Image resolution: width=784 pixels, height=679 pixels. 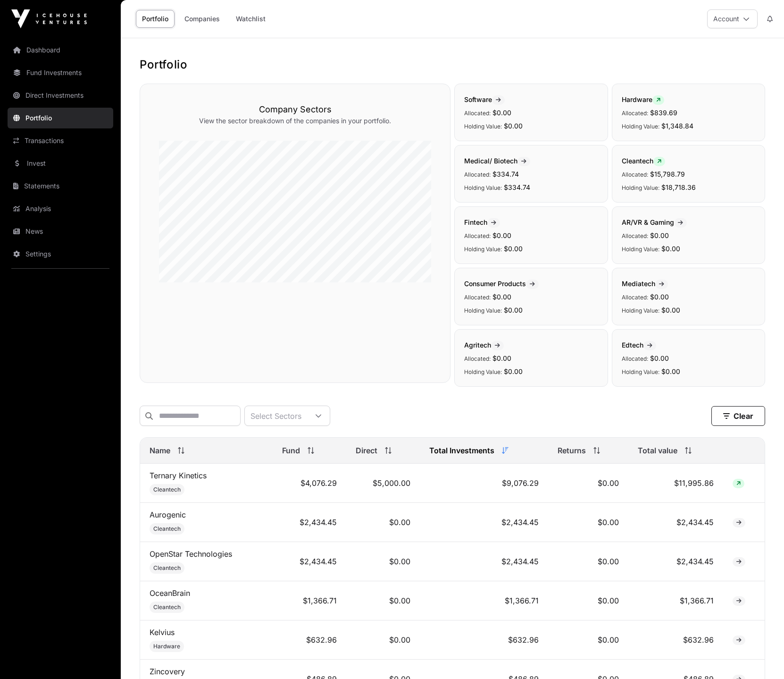 What do you see at coordinates (655, 222) in the screenshot?
I see `span: AR/VR & Gaming` at bounding box center [655, 222].